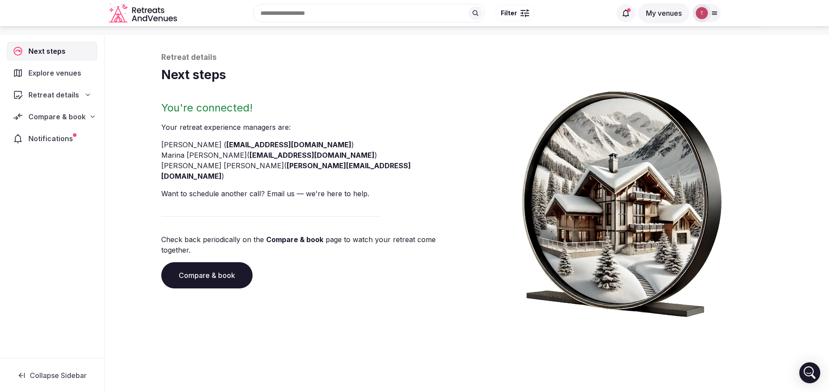 The image size is (829, 392). What do you see at coordinates (809, 373) in the screenshot?
I see `div: Open Intercom Messenger` at bounding box center [809, 373].